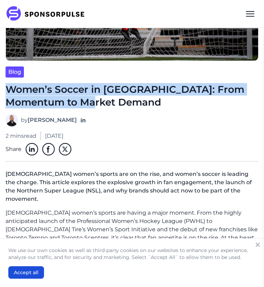 This screenshot has width=264, height=287. I want to click on img: Eddy Sidani, so click(12, 120).